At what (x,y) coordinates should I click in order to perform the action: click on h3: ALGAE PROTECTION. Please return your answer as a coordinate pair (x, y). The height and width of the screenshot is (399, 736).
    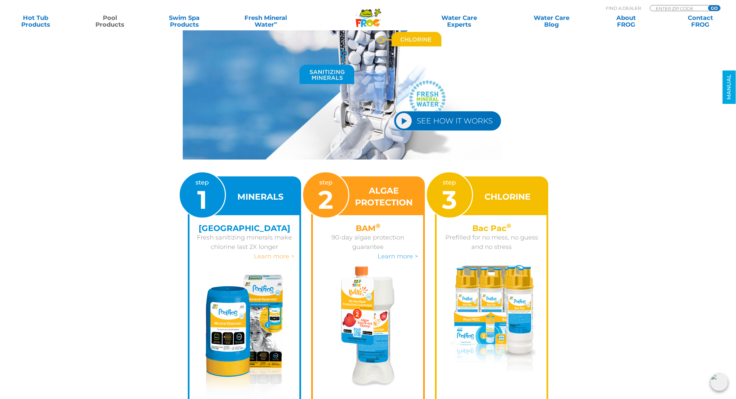
    Looking at the image, I should click on (384, 197).